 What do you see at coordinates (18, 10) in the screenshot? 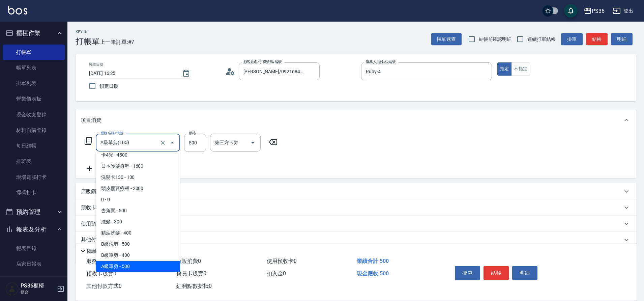
I see `img: Logo` at bounding box center [18, 10].